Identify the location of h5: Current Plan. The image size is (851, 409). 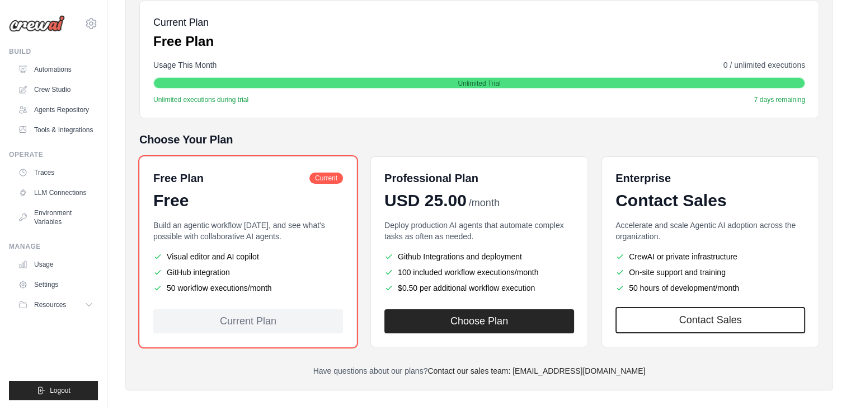
(184, 22).